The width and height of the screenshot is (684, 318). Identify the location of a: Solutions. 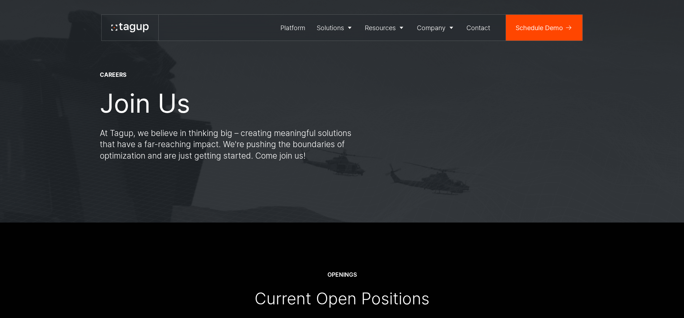
(335, 28).